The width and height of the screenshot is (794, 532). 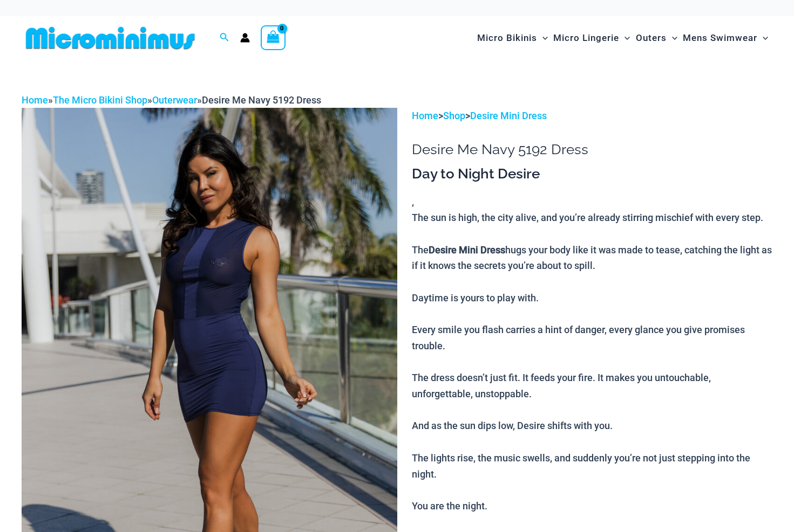 I want to click on a: Account icon link, so click(x=245, y=37).